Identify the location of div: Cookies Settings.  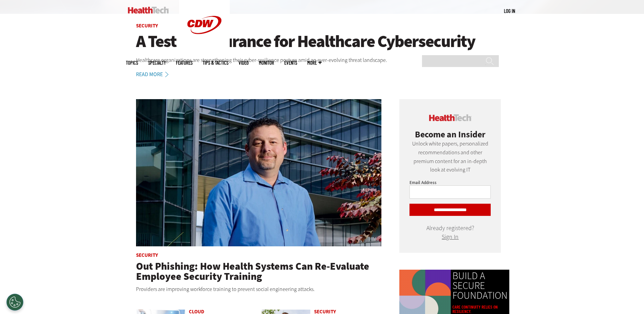
(15, 302).